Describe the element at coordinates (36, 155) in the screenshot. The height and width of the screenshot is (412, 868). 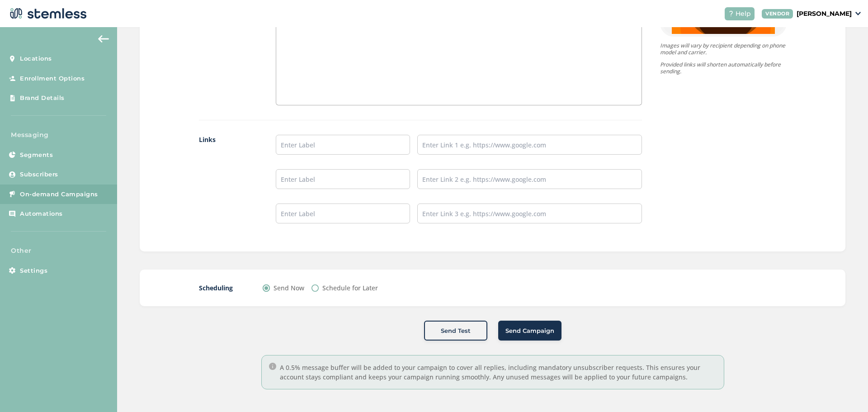
I see `span: Segments` at that location.